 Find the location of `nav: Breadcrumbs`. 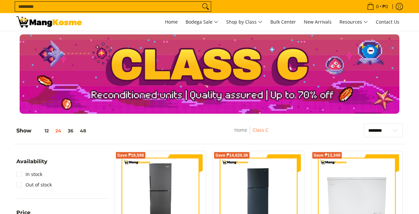

nav: Breadcrumbs is located at coordinates (251, 133).